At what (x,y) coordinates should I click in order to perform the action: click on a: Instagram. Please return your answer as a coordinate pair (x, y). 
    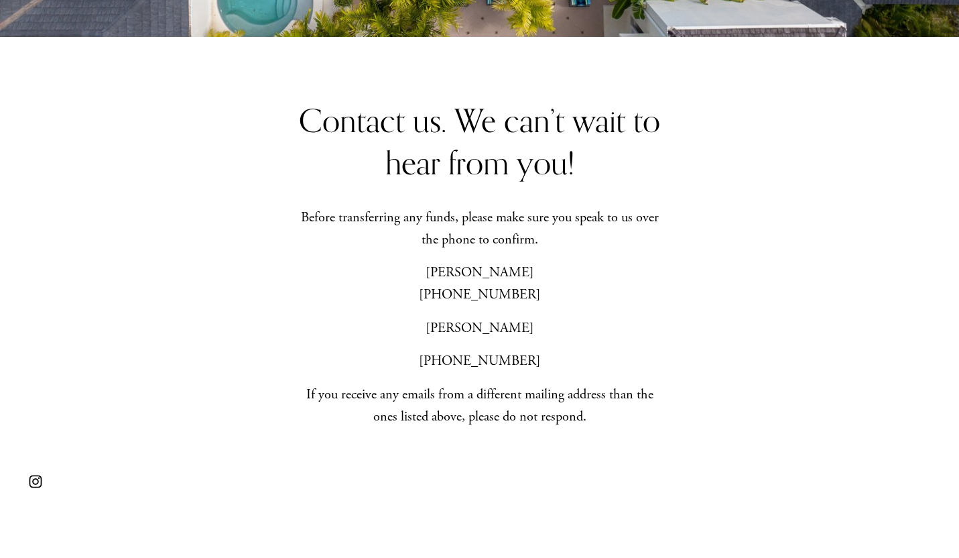
    Looking at the image, I should click on (36, 481).